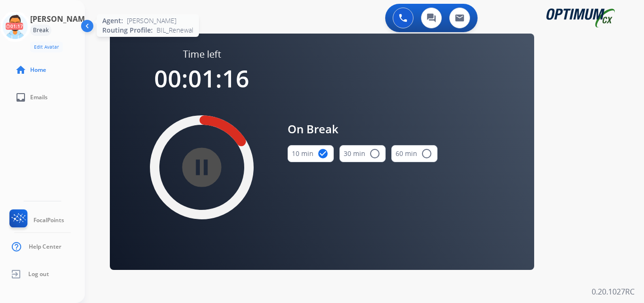 The width and height of the screenshot is (644, 303). What do you see at coordinates (311, 153) in the screenshot?
I see `button: 10 min` at bounding box center [311, 153].